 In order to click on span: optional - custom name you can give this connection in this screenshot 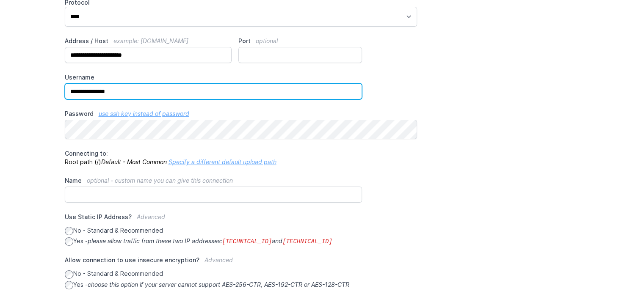, I will do `click(160, 180)`.